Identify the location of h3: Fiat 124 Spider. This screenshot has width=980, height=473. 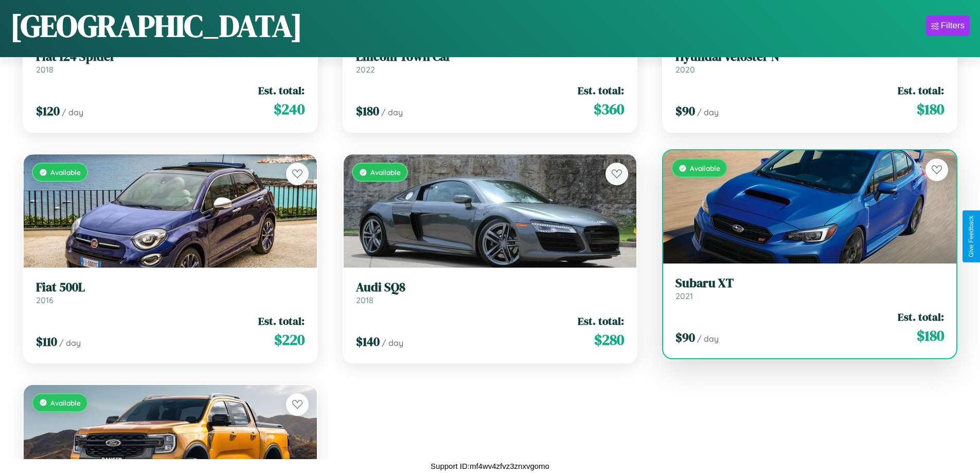
(170, 56).